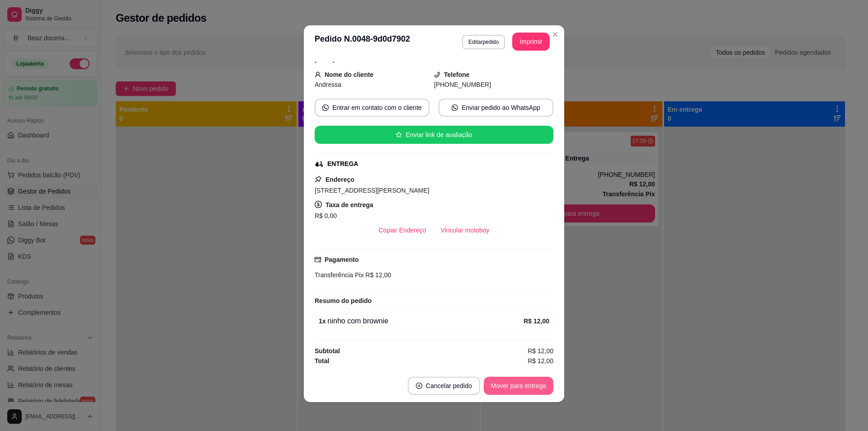 The width and height of the screenshot is (868, 431). What do you see at coordinates (443, 386) in the screenshot?
I see `button: close-circleCancelar pedido` at bounding box center [443, 386].